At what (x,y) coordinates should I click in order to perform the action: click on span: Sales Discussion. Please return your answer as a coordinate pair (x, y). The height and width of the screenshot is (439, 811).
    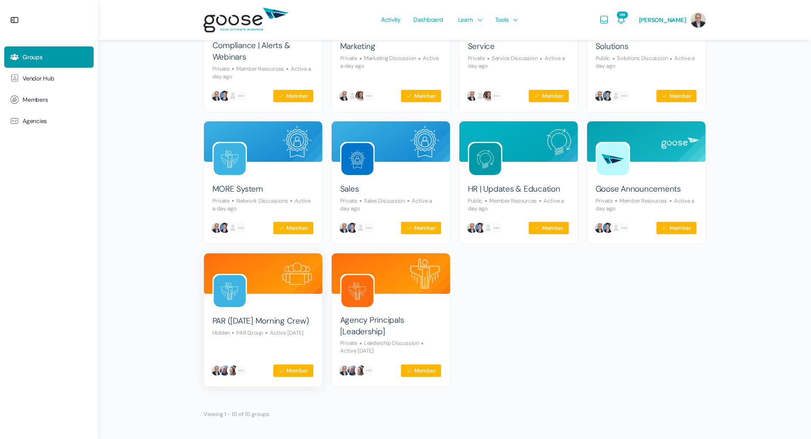
    Looking at the image, I should click on (381, 201).